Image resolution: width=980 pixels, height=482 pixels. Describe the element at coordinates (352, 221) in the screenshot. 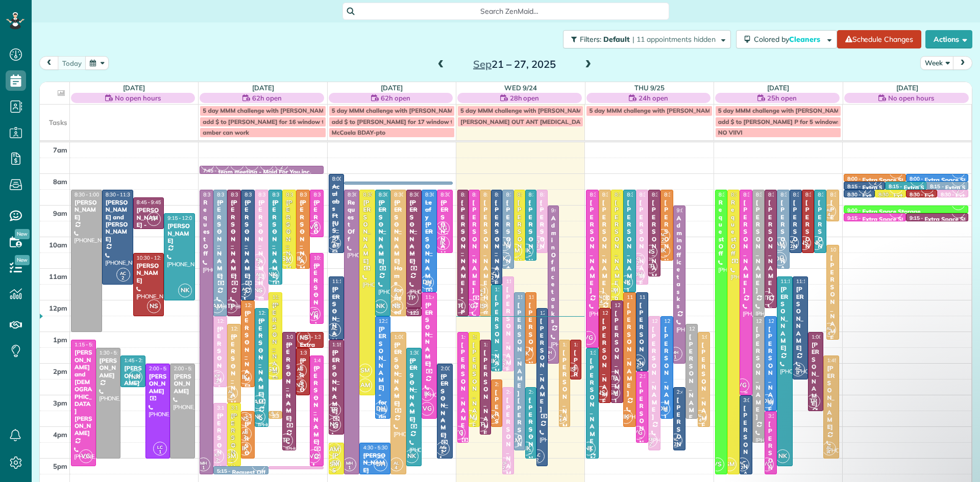

I see `div: Request Off` at that location.